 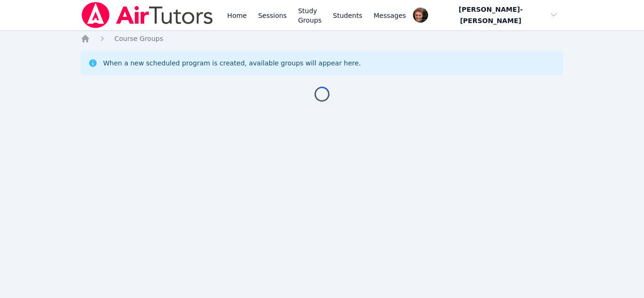 What do you see at coordinates (322, 39) in the screenshot?
I see `nav: Breadcrumb` at bounding box center [322, 39].